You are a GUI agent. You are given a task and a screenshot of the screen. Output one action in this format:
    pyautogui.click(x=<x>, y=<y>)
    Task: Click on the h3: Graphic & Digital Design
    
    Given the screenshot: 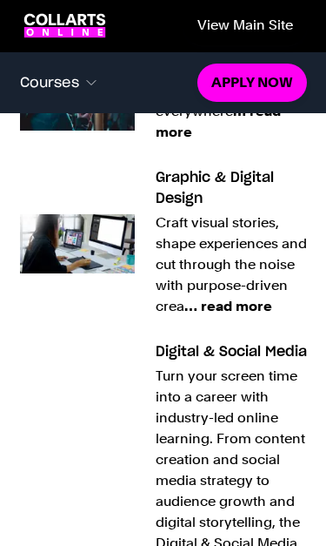 What is the action you would take?
    pyautogui.click(x=215, y=188)
    